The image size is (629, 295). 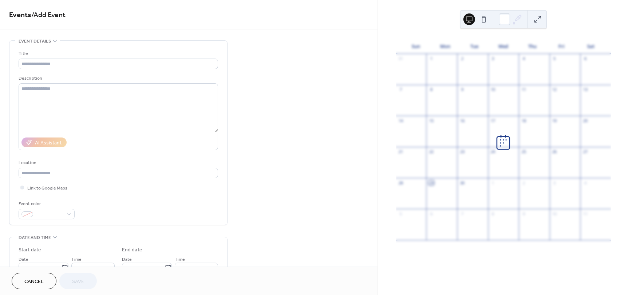 I want to click on div: 25, so click(x=523, y=152).